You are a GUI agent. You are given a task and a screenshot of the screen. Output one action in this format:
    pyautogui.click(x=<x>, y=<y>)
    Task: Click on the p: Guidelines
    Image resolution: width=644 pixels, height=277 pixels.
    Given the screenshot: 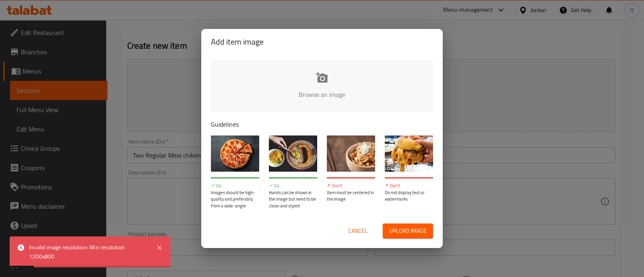 What is the action you would take?
    pyautogui.click(x=322, y=124)
    